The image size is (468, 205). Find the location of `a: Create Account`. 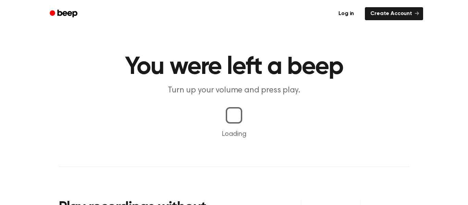

a: Create Account is located at coordinates (394, 14).